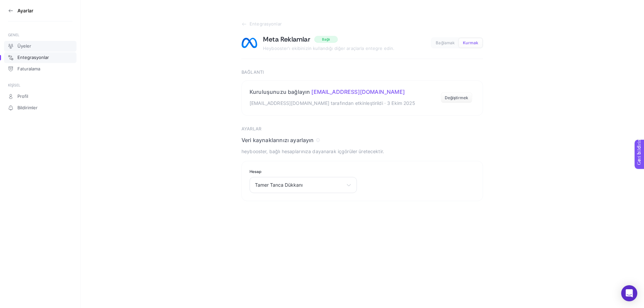  I want to click on font: Üyeler, so click(24, 46).